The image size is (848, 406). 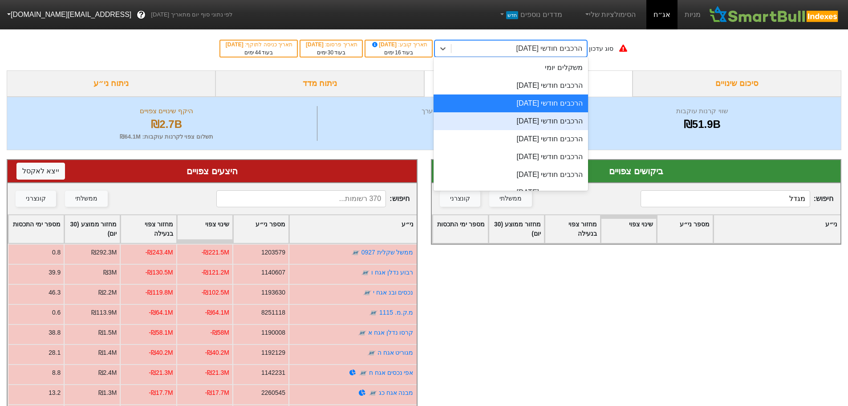 I want to click on div: ביקושים צפויים, so click(x=636, y=171).